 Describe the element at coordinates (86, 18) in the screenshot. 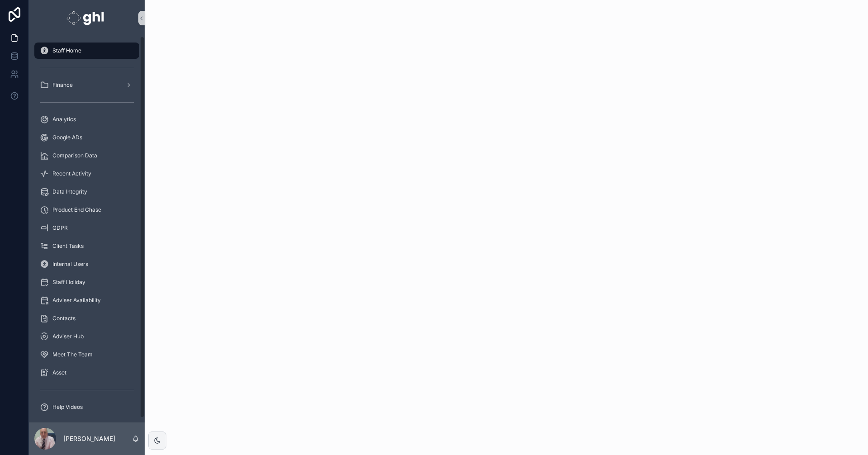

I see `img: App logo` at that location.